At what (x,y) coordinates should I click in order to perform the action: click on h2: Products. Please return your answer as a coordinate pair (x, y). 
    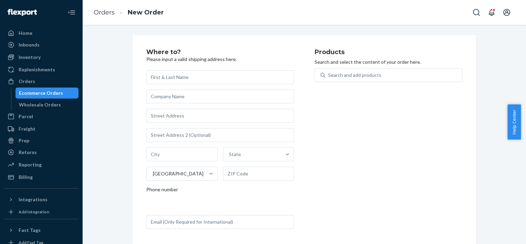
    Looking at the image, I should click on (388, 52).